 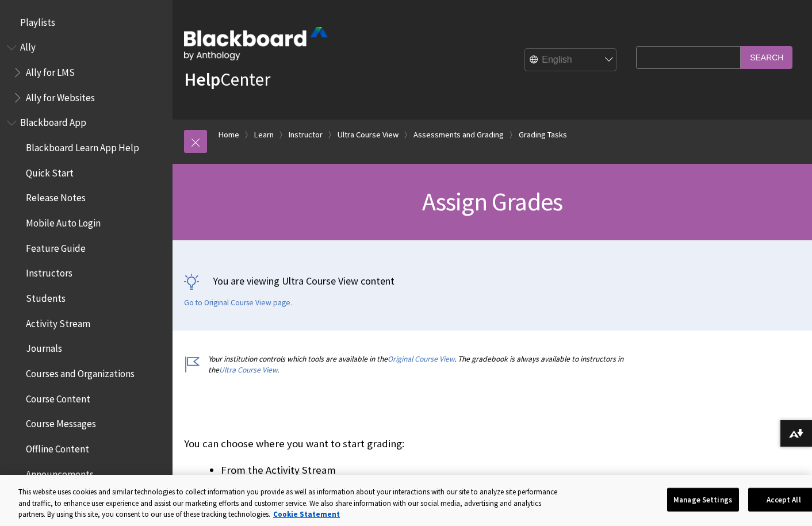 I want to click on p: Your institution controls which tools are available in the . The gradebook is always available to..., so click(x=407, y=365).